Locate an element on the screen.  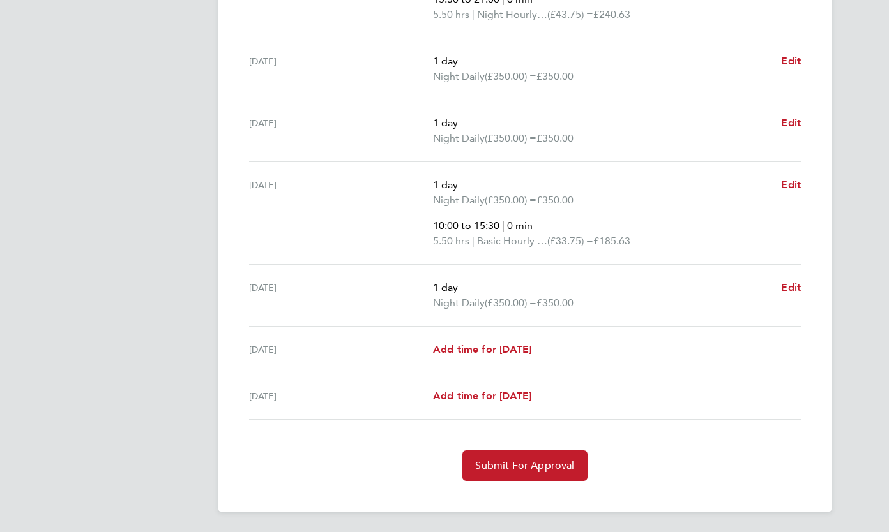
span: 0 min is located at coordinates (520, 225).